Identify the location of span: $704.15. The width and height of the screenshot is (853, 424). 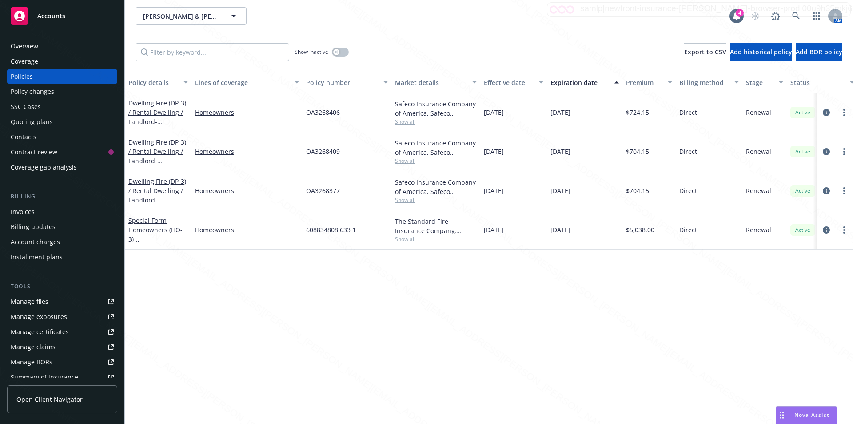
(638, 151).